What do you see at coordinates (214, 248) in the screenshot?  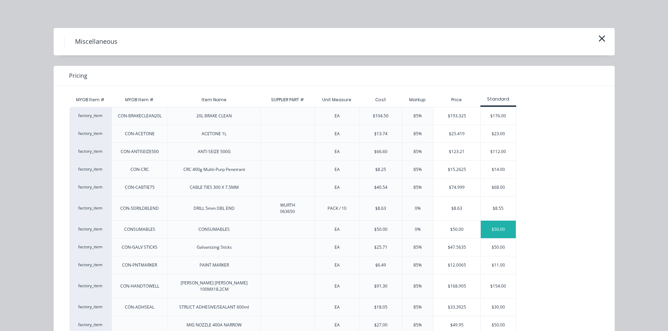 I see `div: Galvanizing Sticks` at bounding box center [214, 248].